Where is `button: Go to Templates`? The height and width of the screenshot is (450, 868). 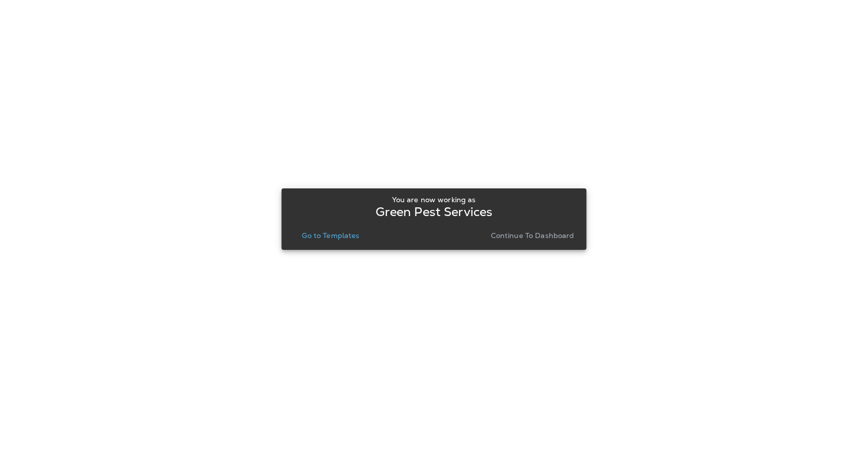 button: Go to Templates is located at coordinates (331, 236).